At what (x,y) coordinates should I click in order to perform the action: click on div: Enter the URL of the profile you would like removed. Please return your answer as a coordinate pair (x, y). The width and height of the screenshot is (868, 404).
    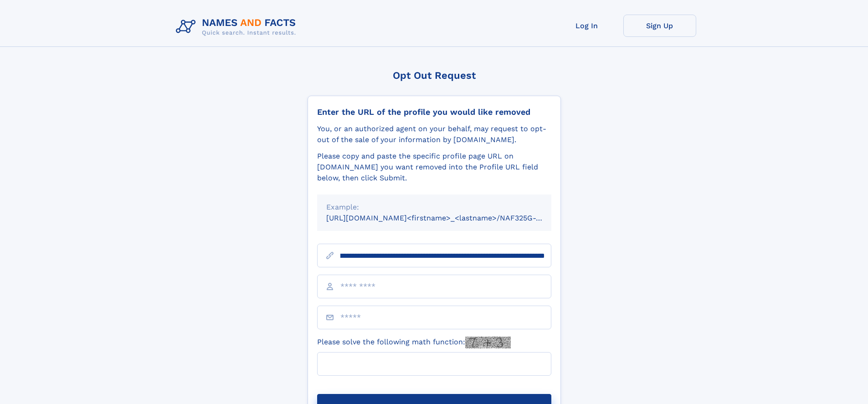
    Looking at the image, I should click on (434, 112).